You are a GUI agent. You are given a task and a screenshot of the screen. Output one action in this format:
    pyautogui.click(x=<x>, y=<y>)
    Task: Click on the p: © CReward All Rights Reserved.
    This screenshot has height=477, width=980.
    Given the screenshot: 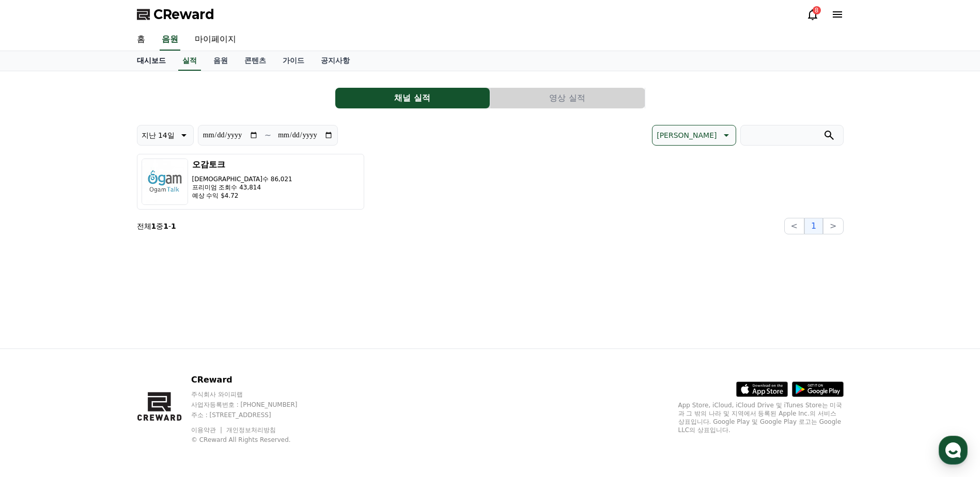 What is the action you would take?
    pyautogui.click(x=254, y=440)
    